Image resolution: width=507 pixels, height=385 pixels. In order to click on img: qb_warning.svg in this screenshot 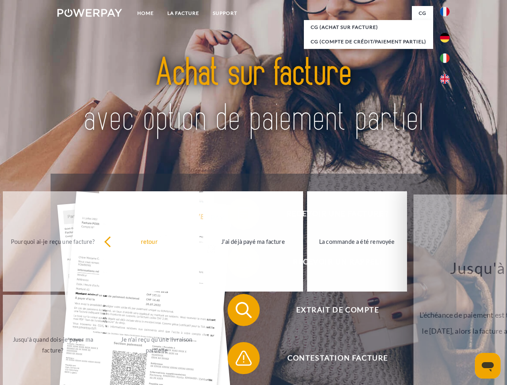, I will do `click(244, 358)`.